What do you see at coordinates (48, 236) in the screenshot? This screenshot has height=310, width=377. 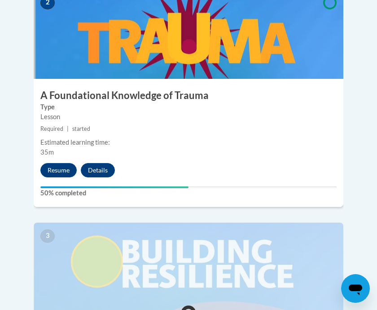 I see `span: 3` at bounding box center [48, 236].